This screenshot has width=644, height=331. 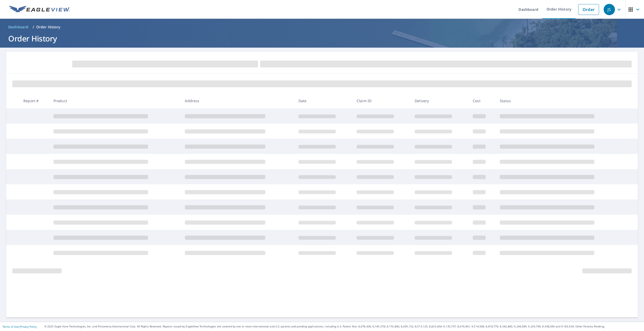 What do you see at coordinates (237, 101) in the screenshot?
I see `th: Address` at bounding box center [237, 101].